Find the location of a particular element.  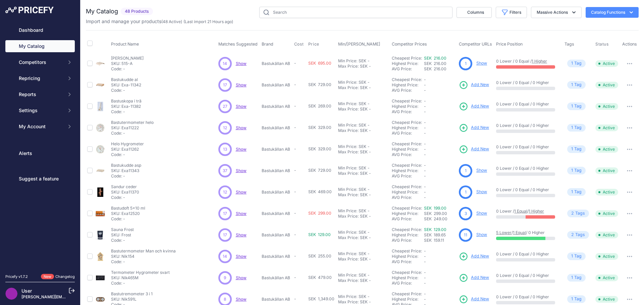

button: Price is located at coordinates (314, 44).